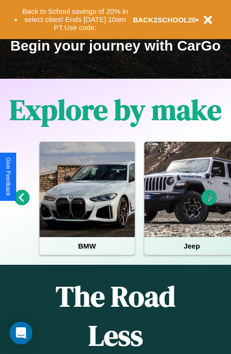 The height and width of the screenshot is (354, 231). Describe the element at coordinates (115, 110) in the screenshot. I see `h1: Explore by make` at that location.